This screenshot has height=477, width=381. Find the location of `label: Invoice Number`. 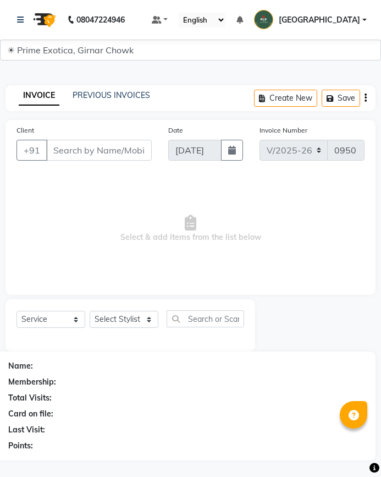

label: Invoice Number is located at coordinates (283, 130).